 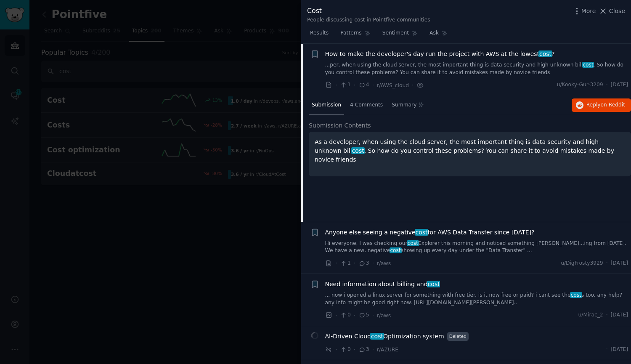 I want to click on span: Need information about billing and, so click(x=382, y=284).